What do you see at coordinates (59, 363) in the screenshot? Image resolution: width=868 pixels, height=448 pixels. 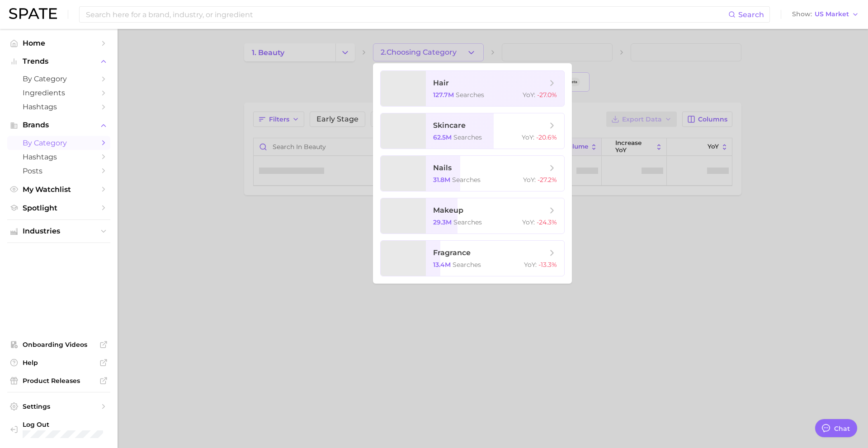 I see `a: Help` at bounding box center [59, 363].